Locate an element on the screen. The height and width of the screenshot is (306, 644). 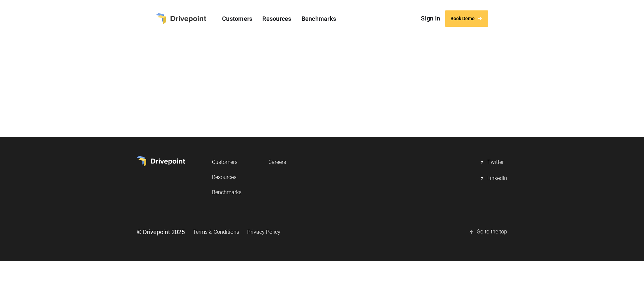
a: Go to the top is located at coordinates (487, 232).